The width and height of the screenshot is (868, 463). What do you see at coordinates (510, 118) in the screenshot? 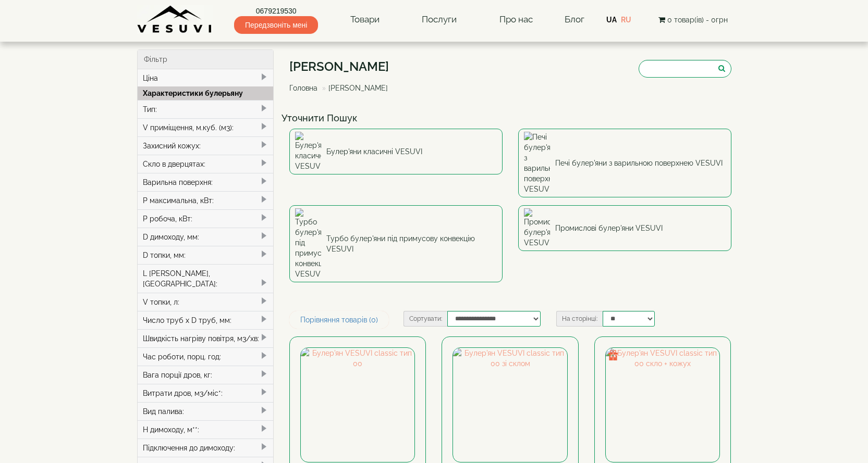
I see `h4: Уточнити Пошук` at bounding box center [510, 118].